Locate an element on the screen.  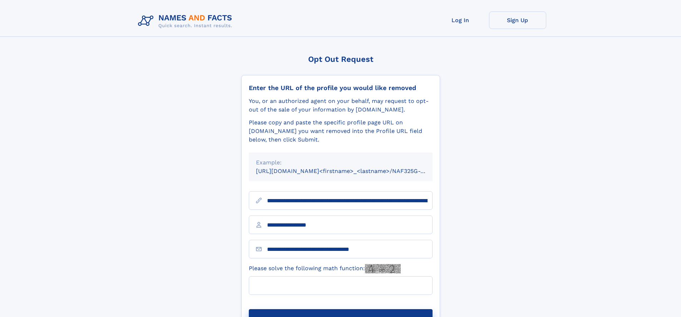
div: Enter the URL of the profile you would like removed is located at coordinates (341, 88).